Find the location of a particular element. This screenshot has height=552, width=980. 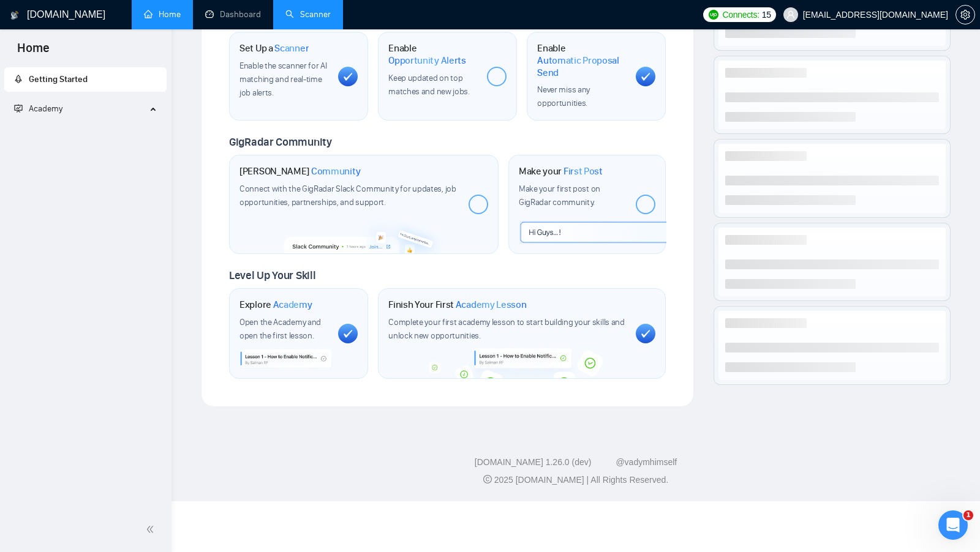

button: go back is located at coordinates (20, 16).